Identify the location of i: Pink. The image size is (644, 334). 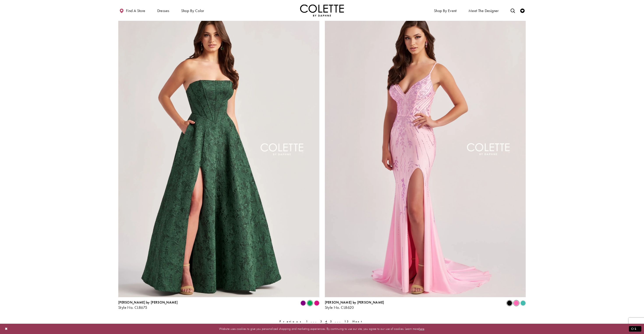
(516, 303).